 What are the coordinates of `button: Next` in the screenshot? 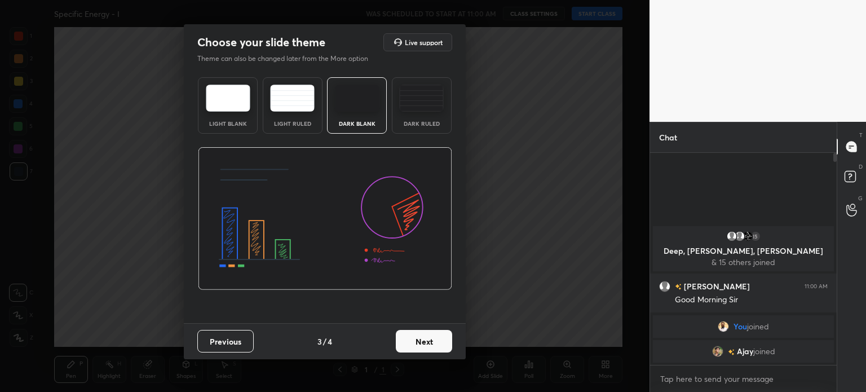 It's located at (424, 341).